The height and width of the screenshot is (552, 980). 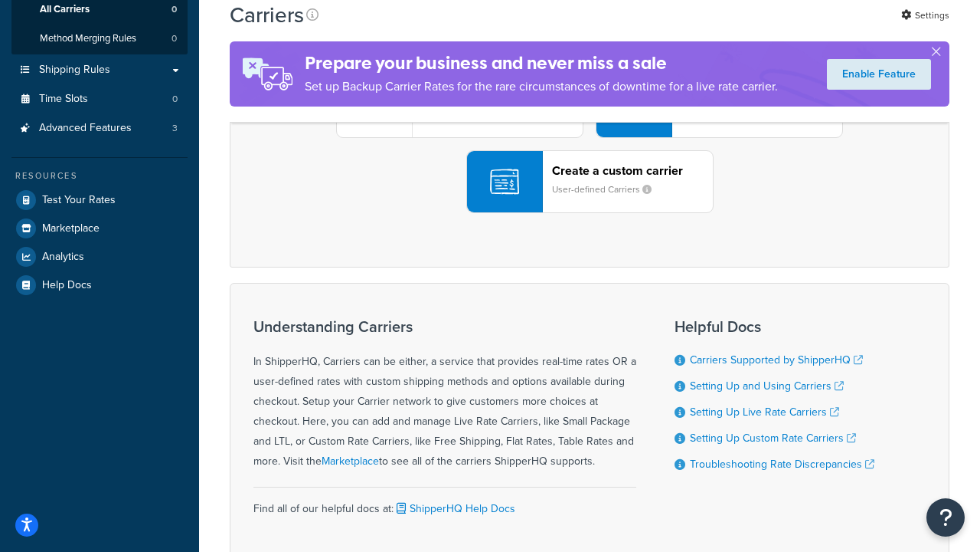 What do you see at coordinates (764, 411) in the screenshot?
I see `a: Setting Up Live Rate Carriers` at bounding box center [764, 411].